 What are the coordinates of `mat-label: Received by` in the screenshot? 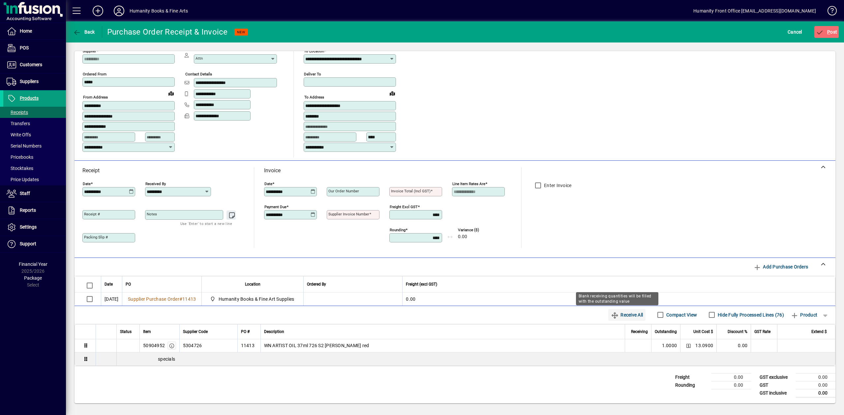 It's located at (156, 184).